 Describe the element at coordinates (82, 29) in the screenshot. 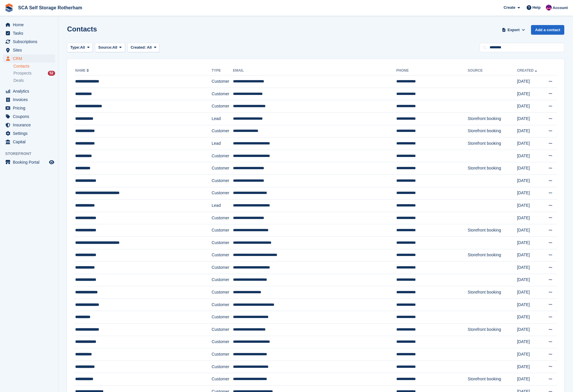

I see `h1: Contacts` at that location.